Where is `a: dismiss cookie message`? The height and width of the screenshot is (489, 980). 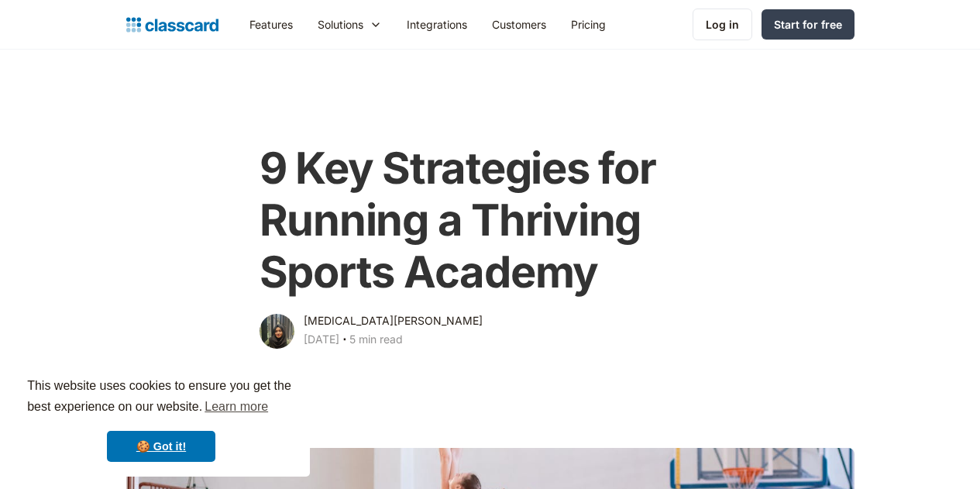 a: dismiss cookie message is located at coordinates (161, 446).